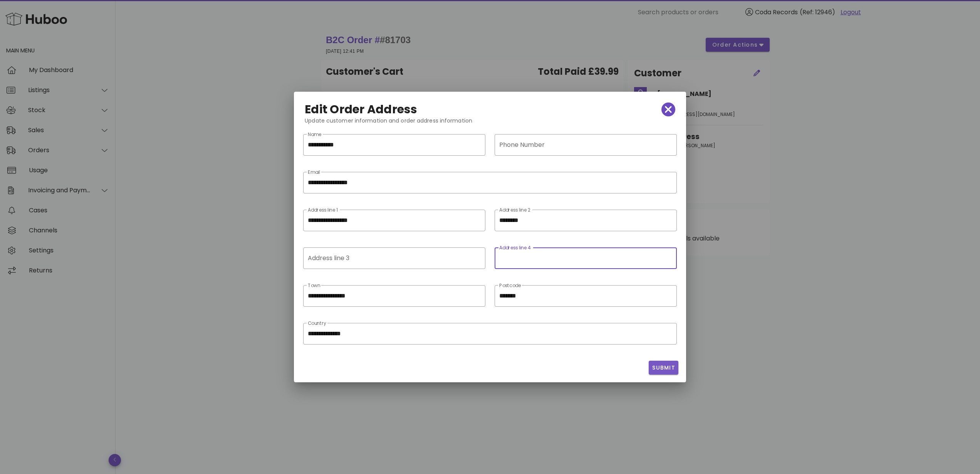 The width and height of the screenshot is (980, 474). I want to click on button: Submit, so click(663, 368).